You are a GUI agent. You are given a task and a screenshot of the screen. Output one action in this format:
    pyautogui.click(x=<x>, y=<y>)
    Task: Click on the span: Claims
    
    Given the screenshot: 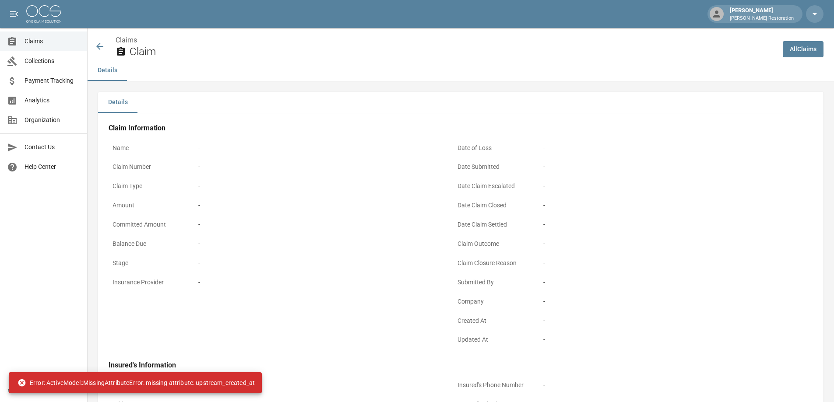 What is the action you would take?
    pyautogui.click(x=52, y=41)
    